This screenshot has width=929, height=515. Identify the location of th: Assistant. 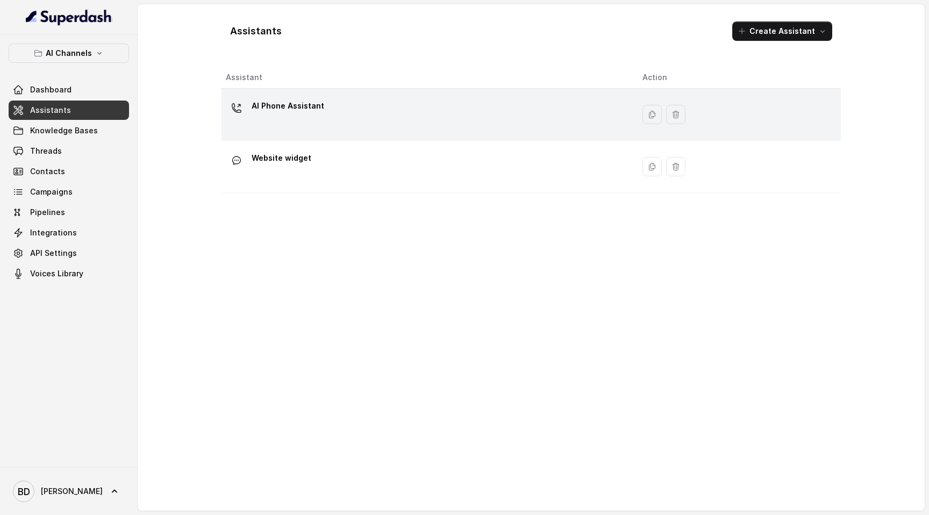
(428, 77).